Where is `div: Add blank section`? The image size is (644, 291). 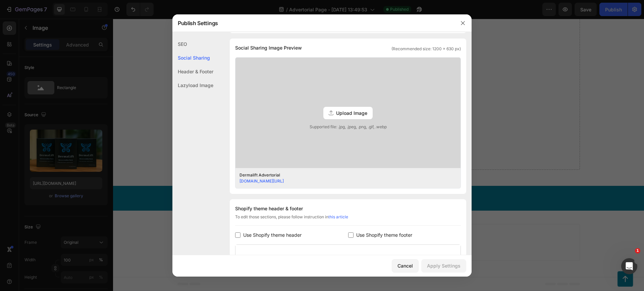 div: Add blank section is located at coordinates (316, 220).